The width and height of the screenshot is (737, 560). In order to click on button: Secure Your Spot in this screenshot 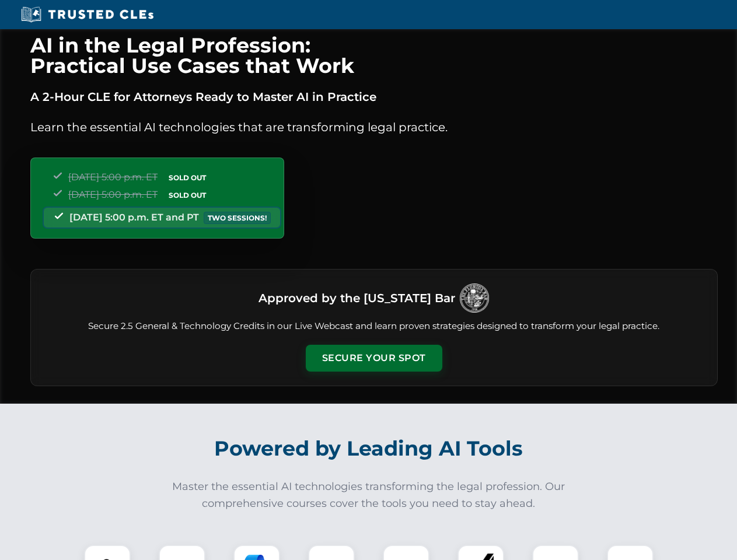, I will do `click(374, 359)`.